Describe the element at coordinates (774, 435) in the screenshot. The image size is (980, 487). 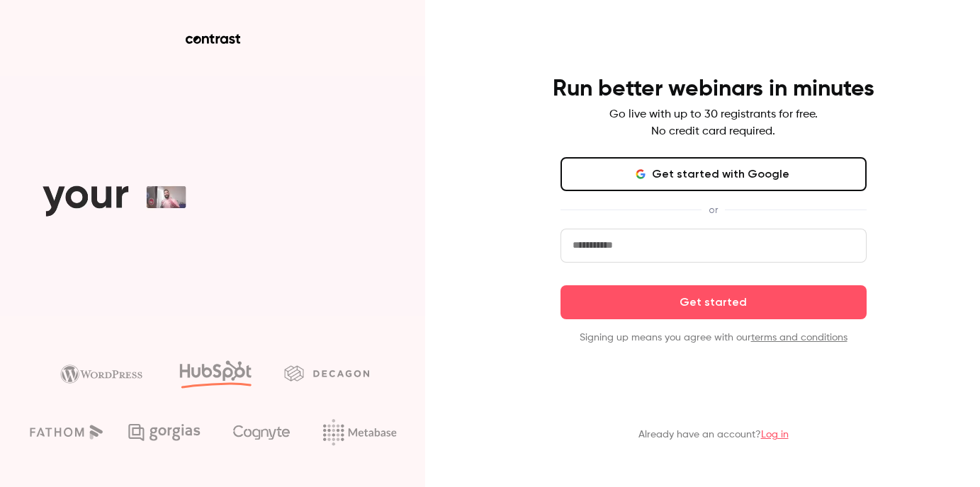
I see `a: Log in` at that location.